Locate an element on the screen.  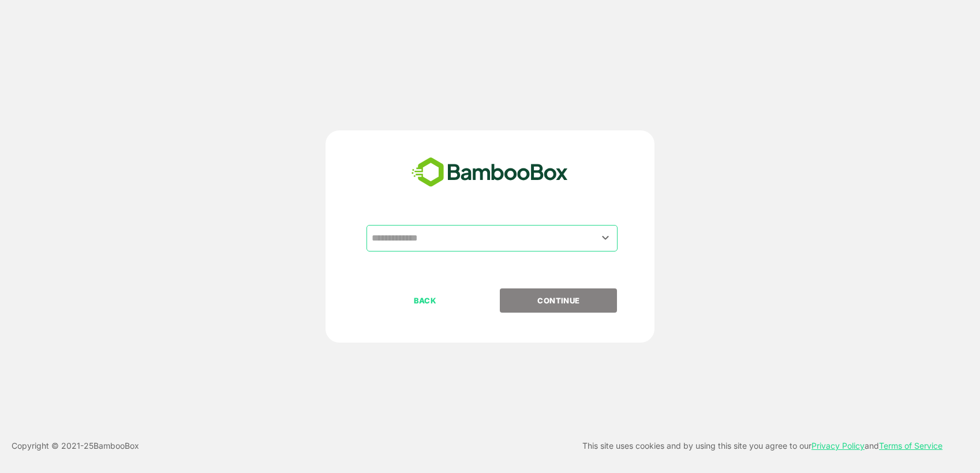
img: bamboobox is located at coordinates (489, 173).